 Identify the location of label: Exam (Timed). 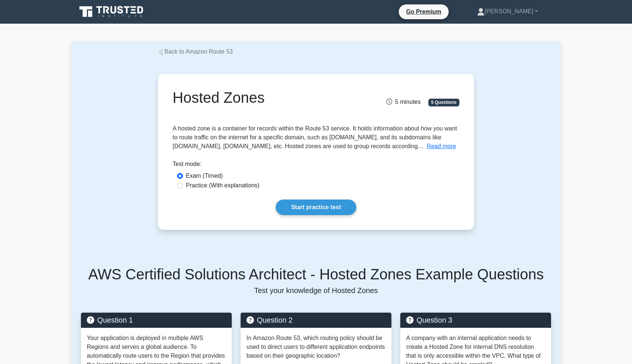
(204, 176).